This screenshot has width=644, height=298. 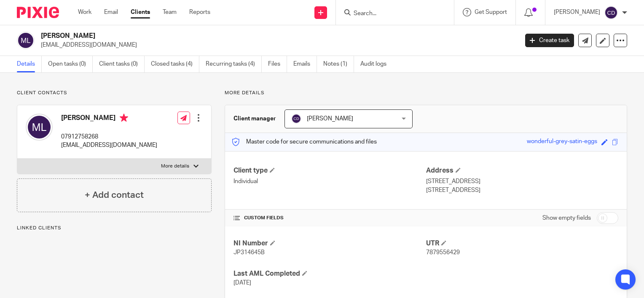 What do you see at coordinates (305, 64) in the screenshot?
I see `a: Emails` at bounding box center [305, 64].